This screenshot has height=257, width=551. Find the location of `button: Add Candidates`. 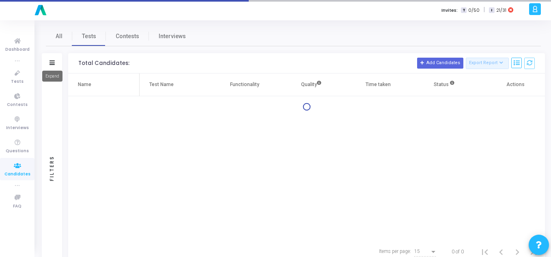

button: Add Candidates is located at coordinates (440, 63).